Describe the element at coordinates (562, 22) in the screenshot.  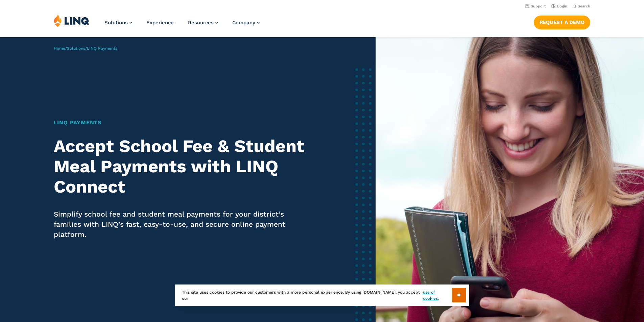
I see `a: Request a Demo` at that location.